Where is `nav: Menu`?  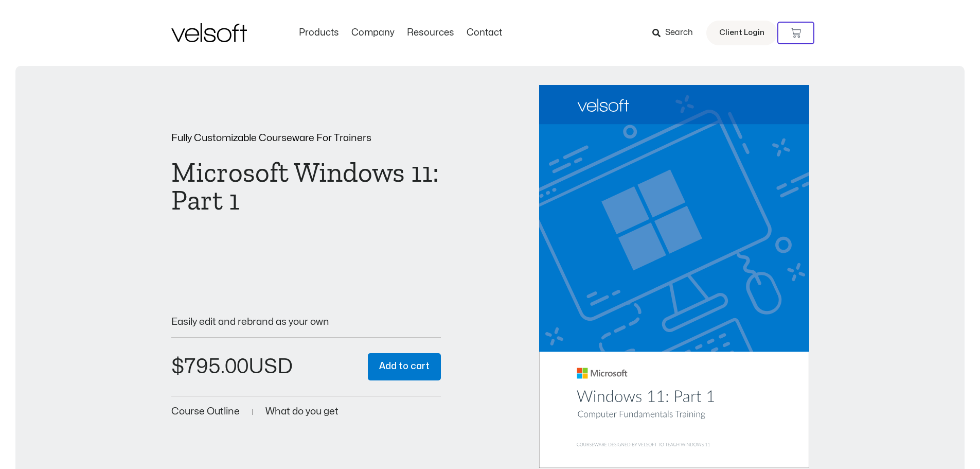 nav: Menu is located at coordinates (400, 33).